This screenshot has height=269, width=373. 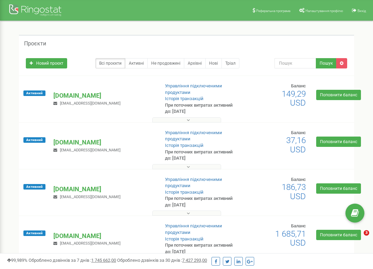 I want to click on h5: Проєкти, so click(x=35, y=44).